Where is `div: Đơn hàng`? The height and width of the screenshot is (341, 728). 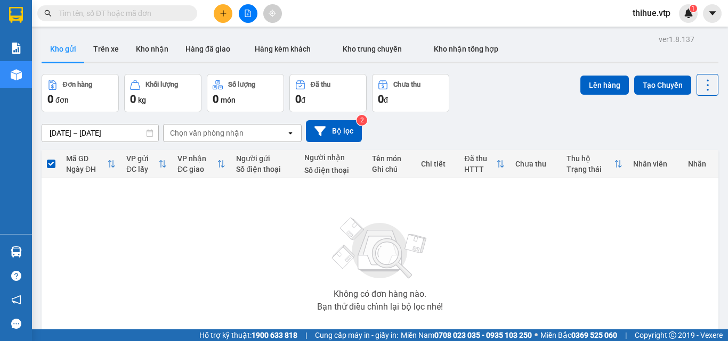 div: Đơn hàng is located at coordinates (77, 85).